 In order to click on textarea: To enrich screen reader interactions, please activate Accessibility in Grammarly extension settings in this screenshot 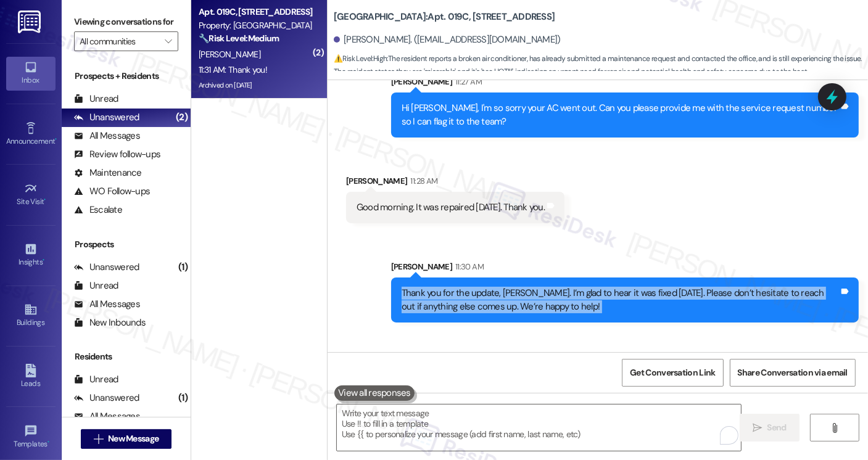, I will do `click(538, 428)`.